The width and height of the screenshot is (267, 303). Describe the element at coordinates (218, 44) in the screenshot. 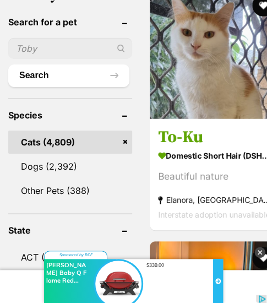

I see `button: Learn More` at that location.